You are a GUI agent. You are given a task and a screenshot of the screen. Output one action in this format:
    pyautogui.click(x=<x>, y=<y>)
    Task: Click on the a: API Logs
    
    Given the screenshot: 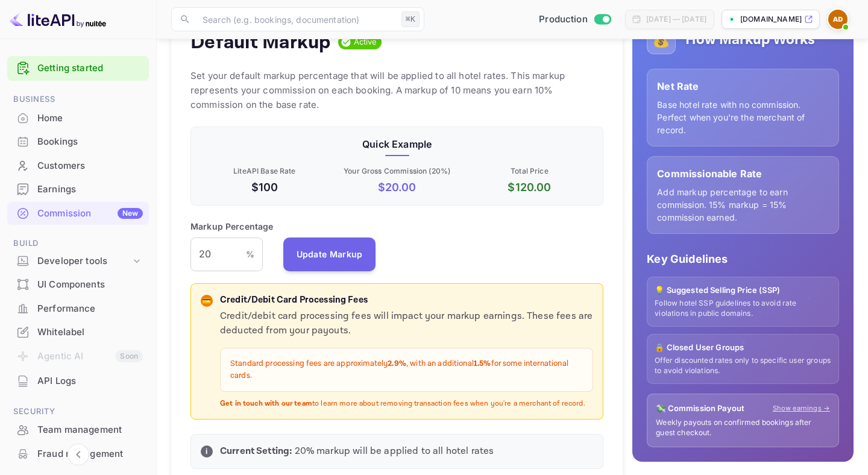 What is the action you would take?
    pyautogui.click(x=78, y=380)
    